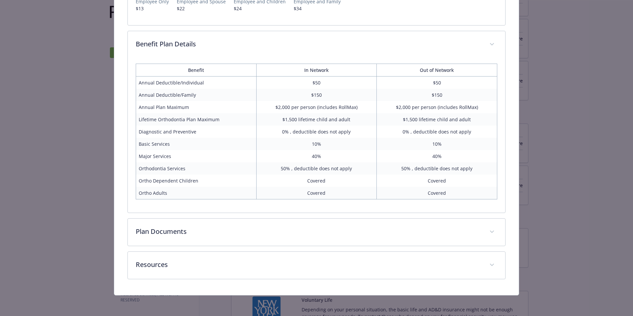  Describe the element at coordinates (196, 168) in the screenshot. I see `td: Orthodontia Services` at that location.